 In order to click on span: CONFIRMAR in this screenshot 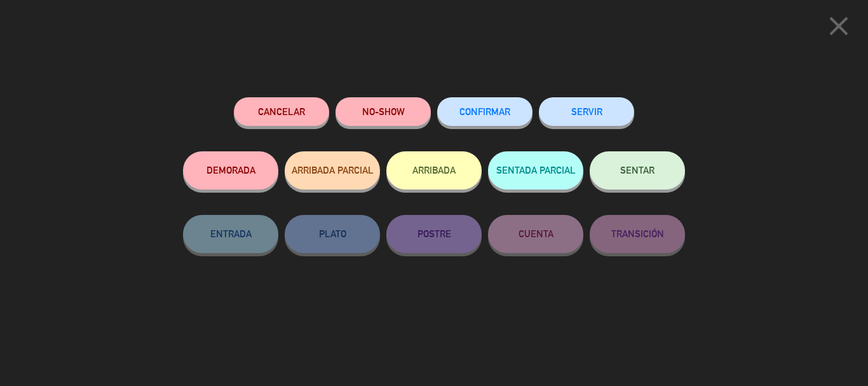, I will do `click(485, 111)`.